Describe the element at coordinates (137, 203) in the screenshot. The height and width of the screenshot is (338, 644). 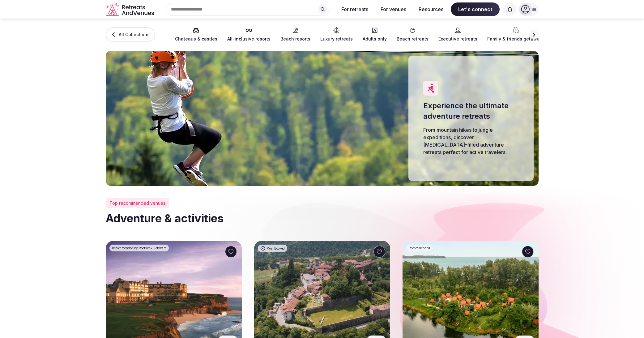
I see `div: Top recommended venues` at that location.